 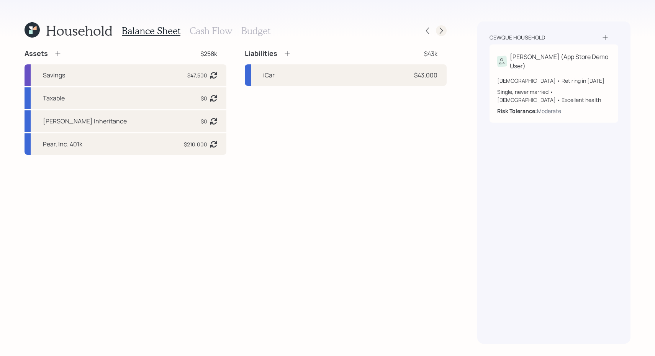 I want to click on h3: Balance Sheet, so click(x=151, y=31).